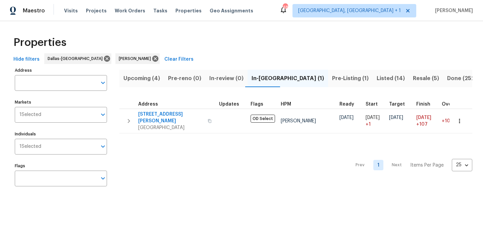 The width and height of the screenshot is (483, 243). Describe the element at coordinates (426, 78) in the screenshot. I see `span: Resale (5)` at that location.